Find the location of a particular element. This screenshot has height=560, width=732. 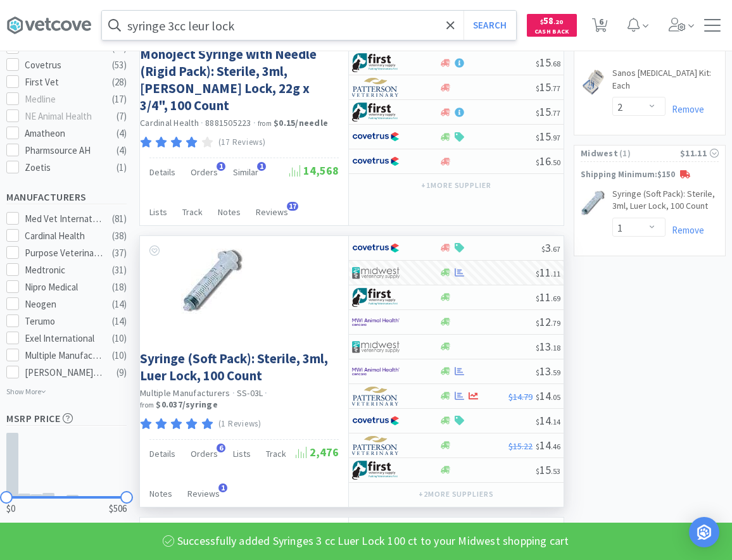

a: 6 is located at coordinates (599, 28).